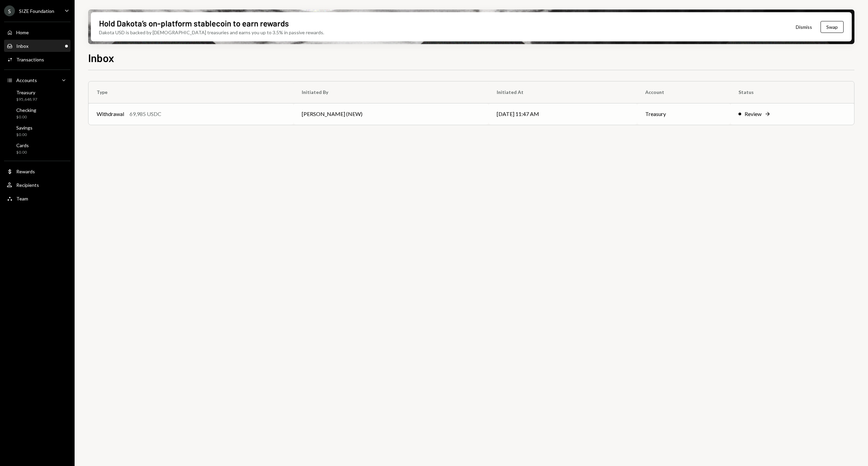  What do you see at coordinates (22, 199) in the screenshot?
I see `div: Team` at bounding box center [22, 199].